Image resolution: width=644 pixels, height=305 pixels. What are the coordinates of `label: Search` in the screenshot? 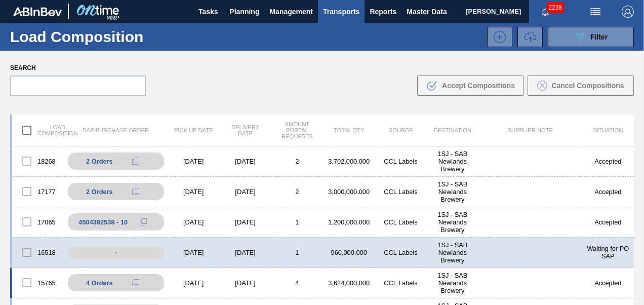 It's located at (78, 68).